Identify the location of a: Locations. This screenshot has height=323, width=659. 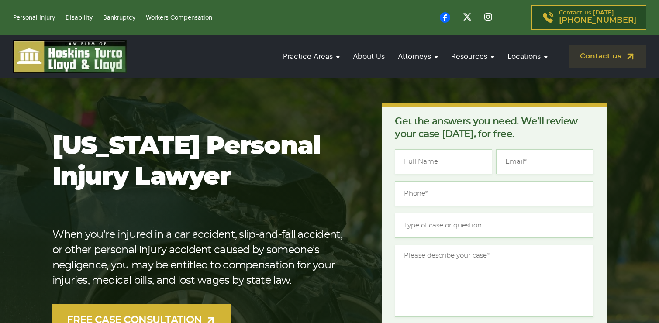
(528, 56).